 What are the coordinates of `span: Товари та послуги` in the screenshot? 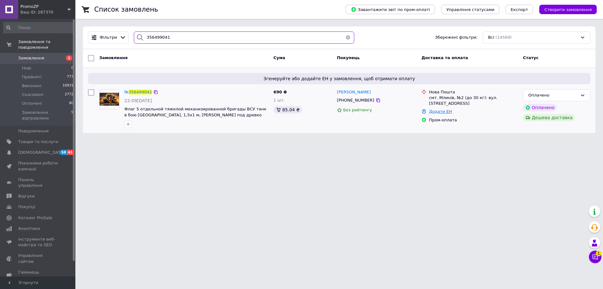 It's located at (38, 142).